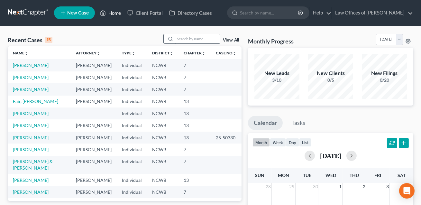 Image resolution: width=421 pixels, height=205 pixels. I want to click on a: Case Nounfold_more, so click(226, 53).